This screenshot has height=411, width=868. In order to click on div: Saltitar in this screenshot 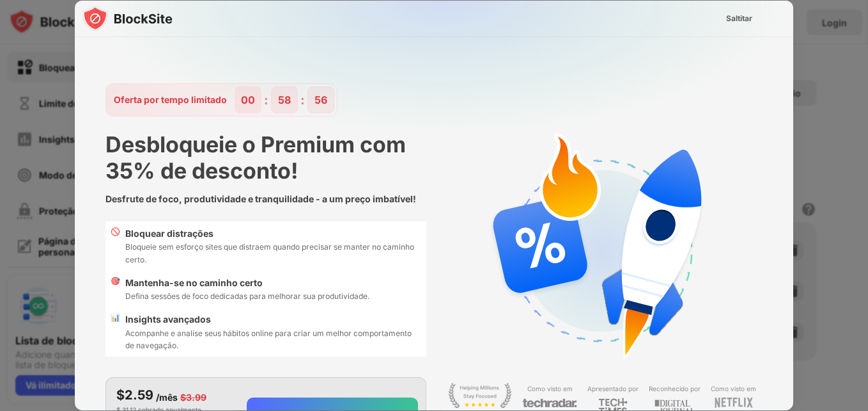, I will do `click(738, 19)`.